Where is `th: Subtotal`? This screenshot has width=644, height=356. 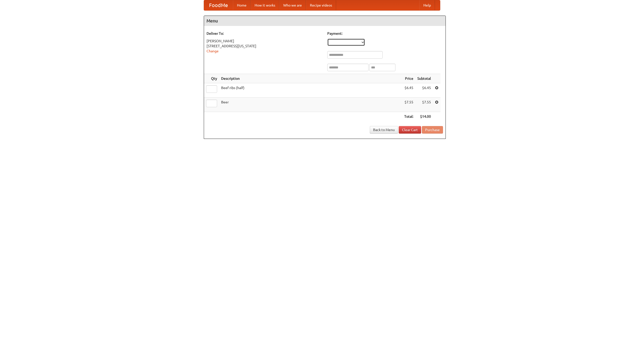 th: Subtotal is located at coordinates (424, 78).